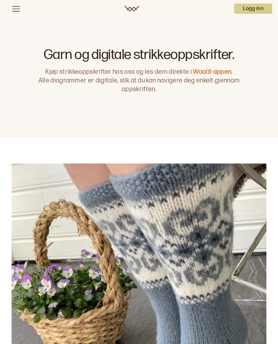  What do you see at coordinates (212, 72) in the screenshot?
I see `a: Woolit-appen.` at bounding box center [212, 72].